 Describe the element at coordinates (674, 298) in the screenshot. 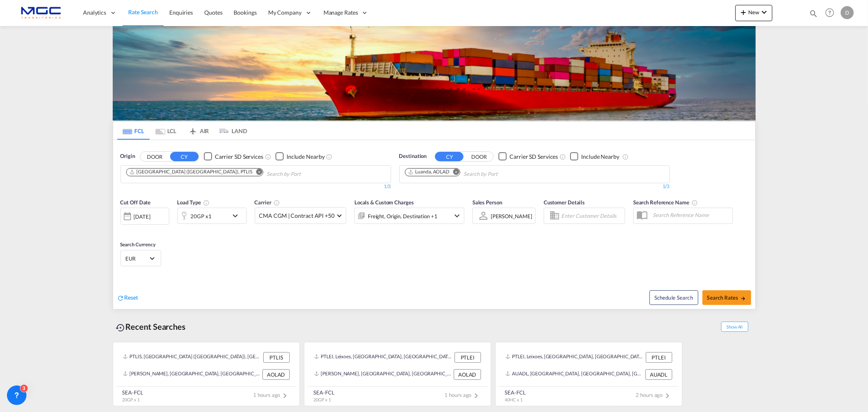

I see `button: Note: By default Schedule search will only considerorigin ports, destination ports and cut off da...` at that location.